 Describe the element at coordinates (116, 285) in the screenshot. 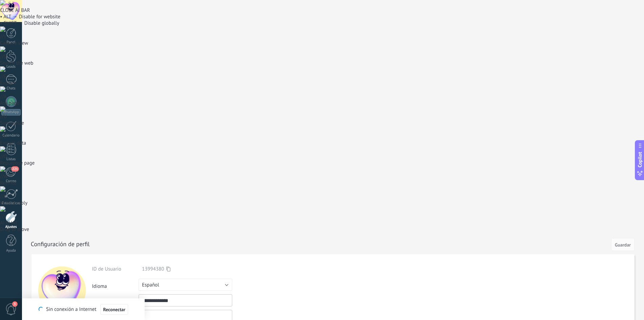

I see `div: Idioma` at that location.